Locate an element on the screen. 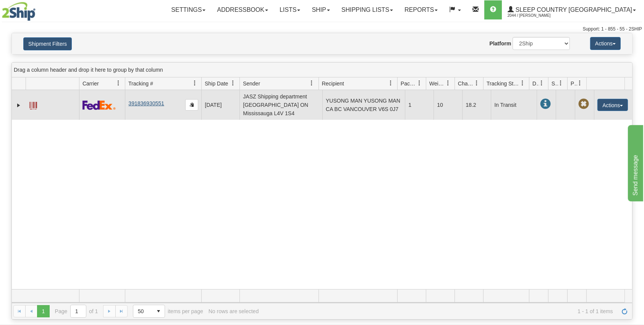 The width and height of the screenshot is (644, 325). img: logo2044.jpg is located at coordinates (19, 11).